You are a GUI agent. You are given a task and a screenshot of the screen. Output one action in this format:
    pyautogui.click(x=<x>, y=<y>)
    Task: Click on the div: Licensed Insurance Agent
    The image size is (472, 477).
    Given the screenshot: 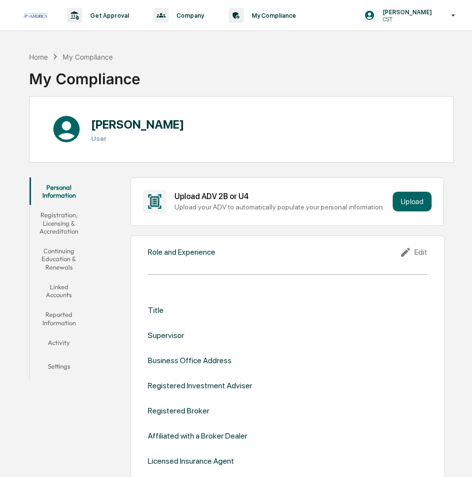 What is the action you would take?
    pyautogui.click(x=191, y=461)
    